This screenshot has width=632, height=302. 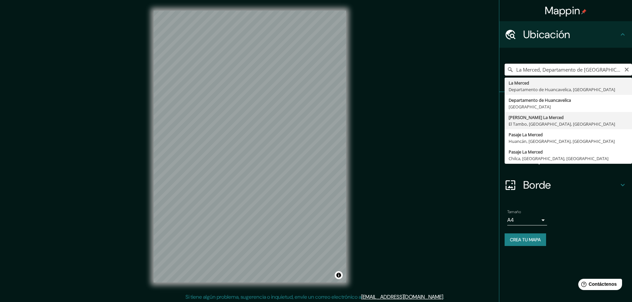 What do you see at coordinates (547, 35) in the screenshot?
I see `font: Ubicación` at bounding box center [547, 35].